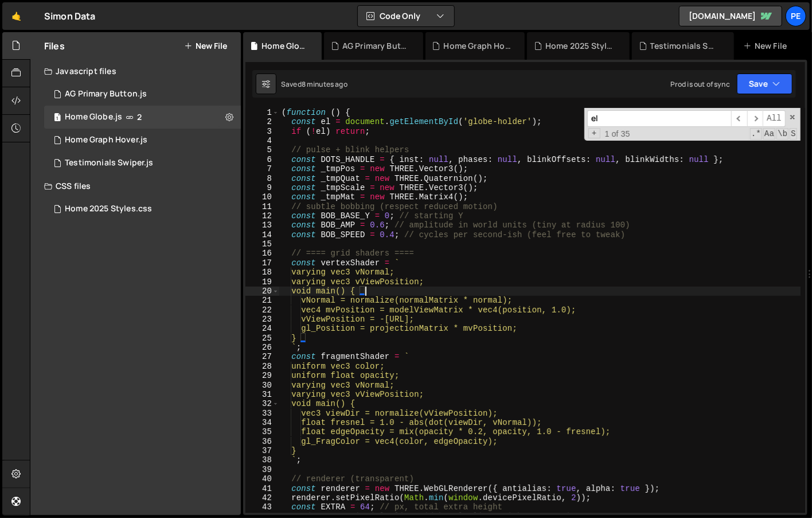 This screenshot has height=518, width=812. Describe the element at coordinates (797, 16) in the screenshot. I see `div: Pe` at that location.